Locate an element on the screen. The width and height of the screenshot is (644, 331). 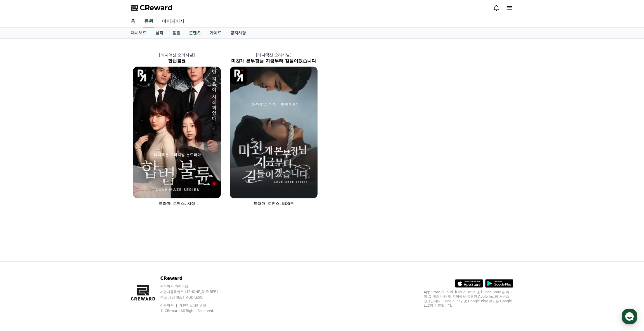
span: 대화 is located at coordinates (54, 189).